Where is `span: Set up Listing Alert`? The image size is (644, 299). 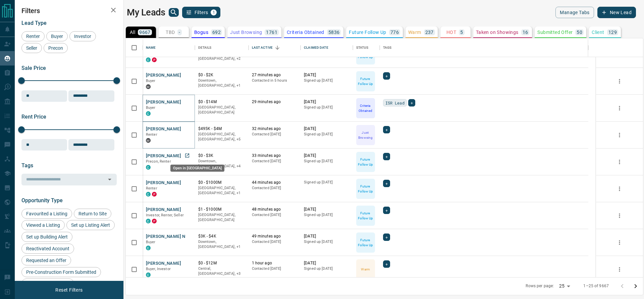 span: Set up Listing Alert is located at coordinates (90, 225).